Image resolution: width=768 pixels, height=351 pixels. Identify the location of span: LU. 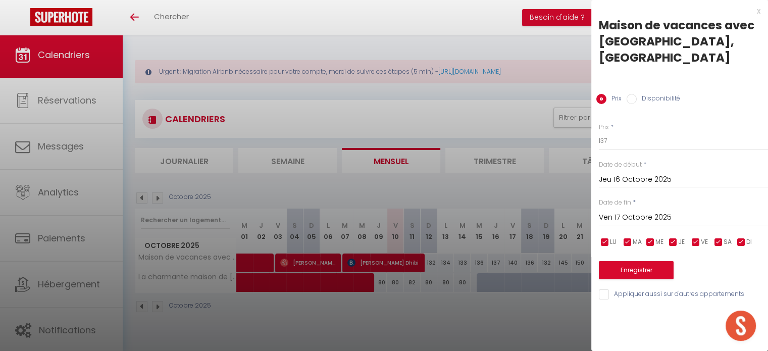
(613, 242).